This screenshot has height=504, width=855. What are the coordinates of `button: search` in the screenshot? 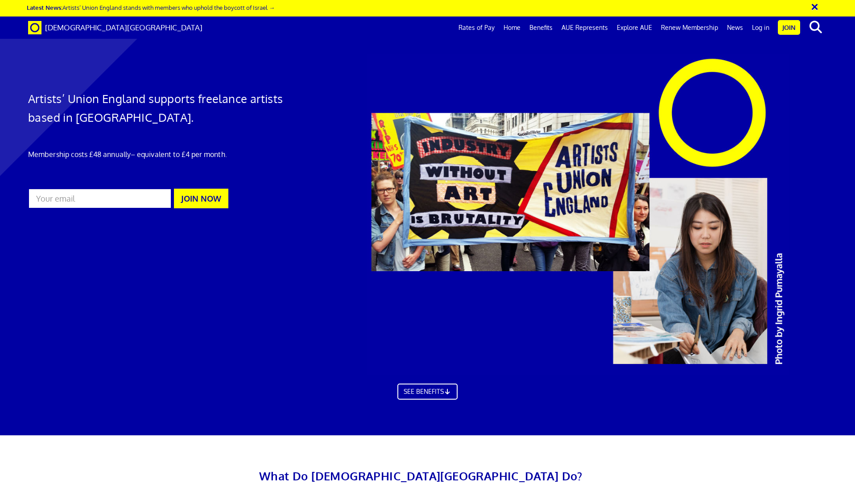 It's located at (816, 27).